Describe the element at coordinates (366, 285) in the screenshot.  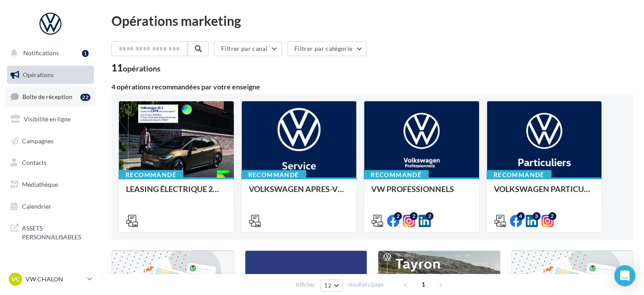
I see `span: résultats/page` at that location.